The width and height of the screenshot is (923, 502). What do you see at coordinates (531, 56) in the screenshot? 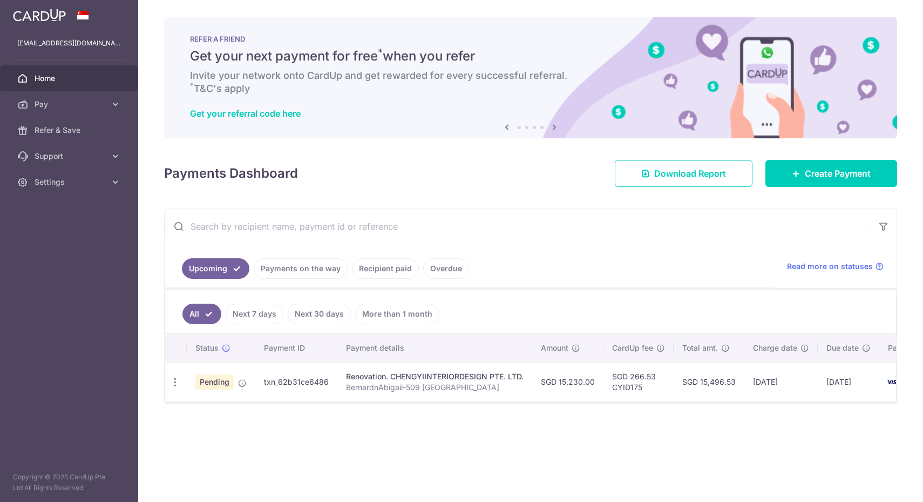
I see `h5: Get your next payment for free when you refer` at bounding box center [531, 56].